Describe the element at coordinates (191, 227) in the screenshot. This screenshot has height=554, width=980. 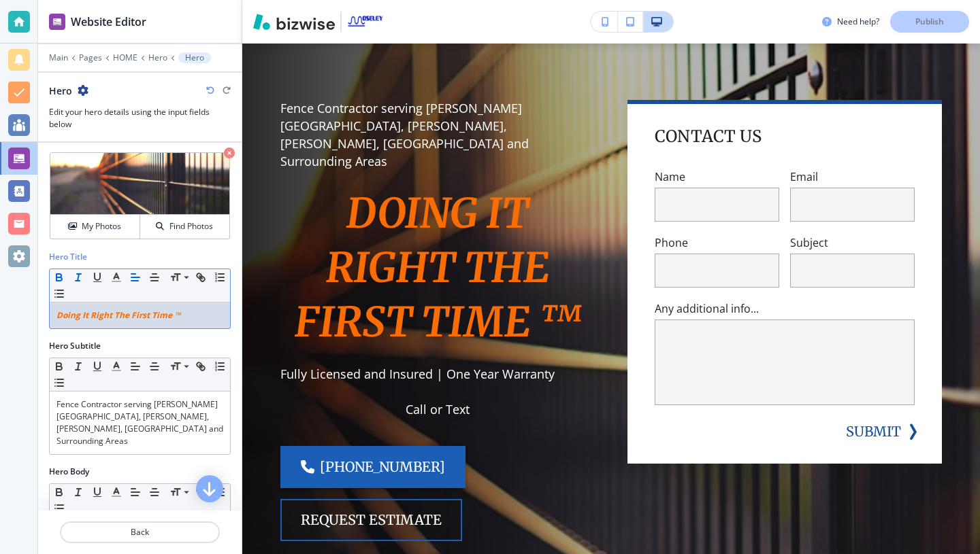
I see `h4: Find Photos` at that location.